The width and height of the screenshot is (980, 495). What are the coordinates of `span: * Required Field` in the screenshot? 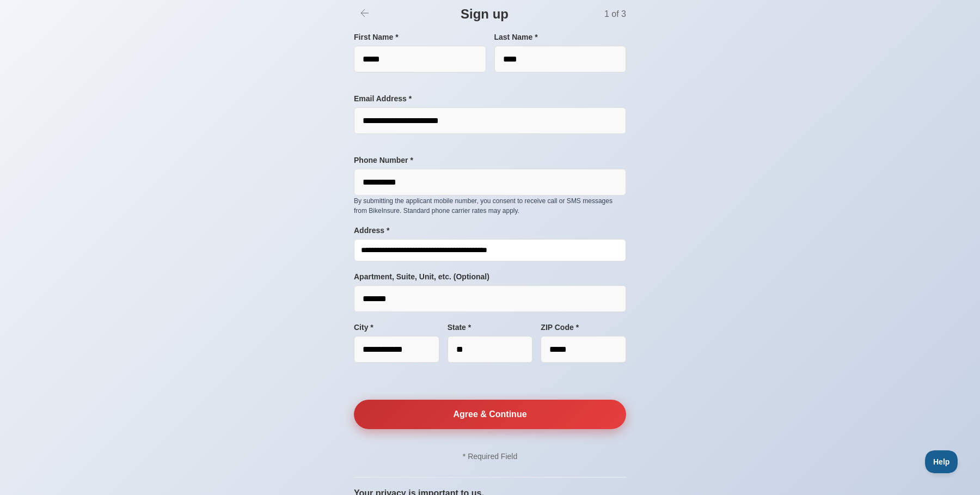 It's located at (490, 456).